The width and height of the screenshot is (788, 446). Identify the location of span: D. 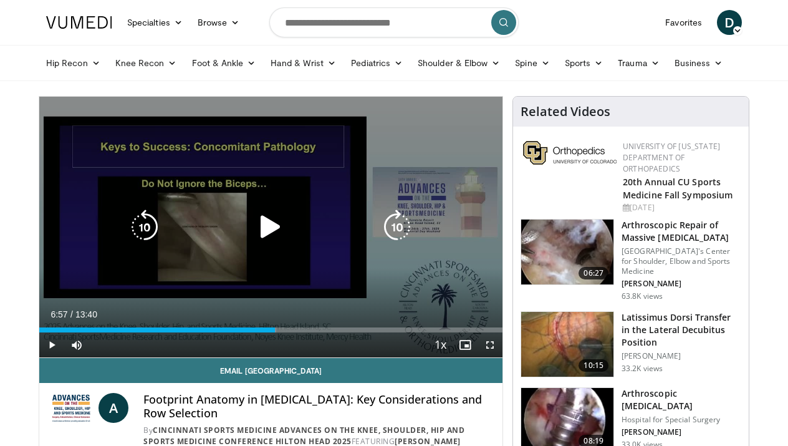
(730, 22).